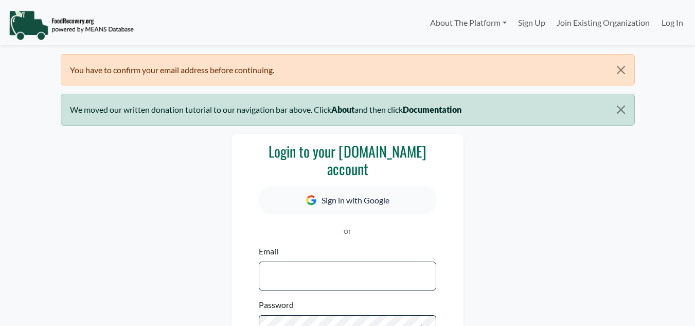 The height and width of the screenshot is (326, 695). I want to click on img: NavigationLogo_FoodRecovery-91c16205cd0af1ed486a0f1a7774a6544ea792ac00100771e7dd3ec7c0e58e41.png, so click(71, 25).